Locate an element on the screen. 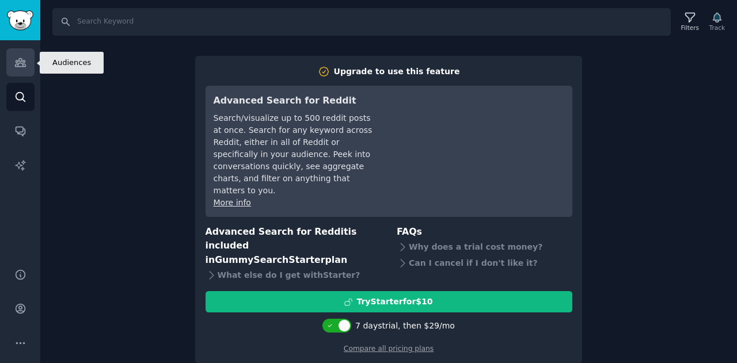  div: Why does a trial cost money? is located at coordinates (484, 247).